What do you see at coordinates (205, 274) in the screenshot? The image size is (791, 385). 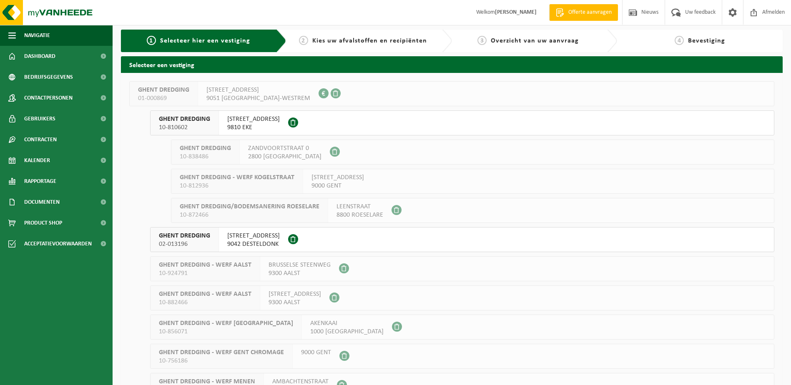 I see `span: 10-924791` at bounding box center [205, 274].